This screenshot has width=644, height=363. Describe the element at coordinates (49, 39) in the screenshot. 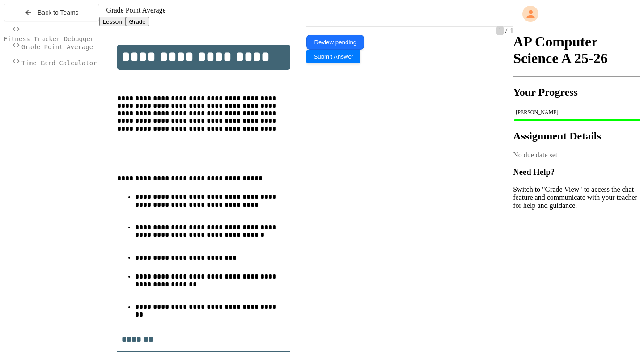

I see `span: Fitness Tracker Debugger` at that location.